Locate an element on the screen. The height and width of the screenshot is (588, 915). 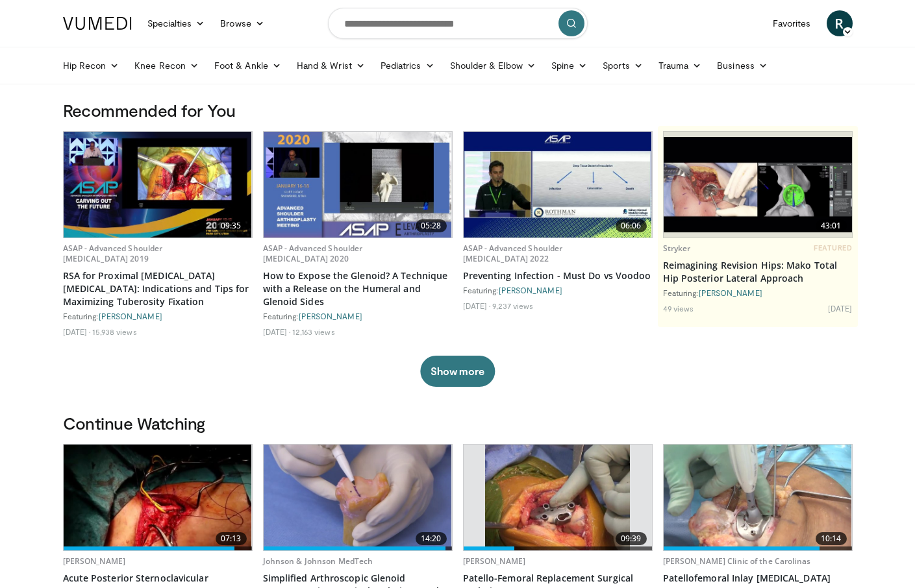
a: Stryker is located at coordinates (676, 248).